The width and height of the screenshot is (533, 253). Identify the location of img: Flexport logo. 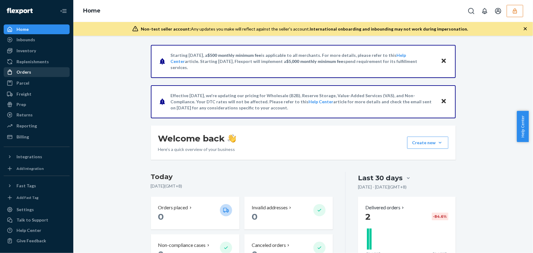
(20, 11).